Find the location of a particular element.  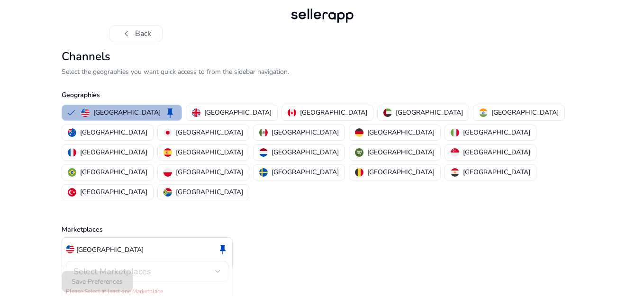

img: mx.svg is located at coordinates (263, 133).